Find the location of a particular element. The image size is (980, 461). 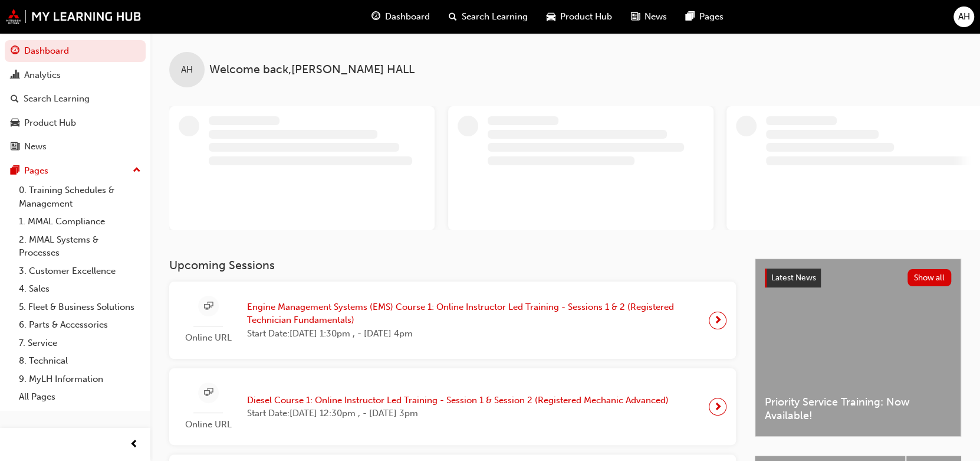

span: Search Learning is located at coordinates (495, 16).